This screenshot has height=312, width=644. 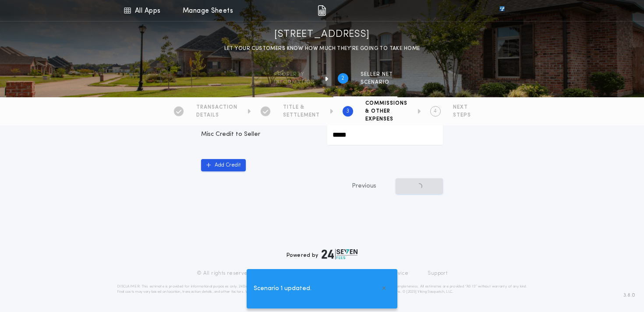 What do you see at coordinates (342, 79) in the screenshot?
I see `h2: 2` at bounding box center [342, 79].